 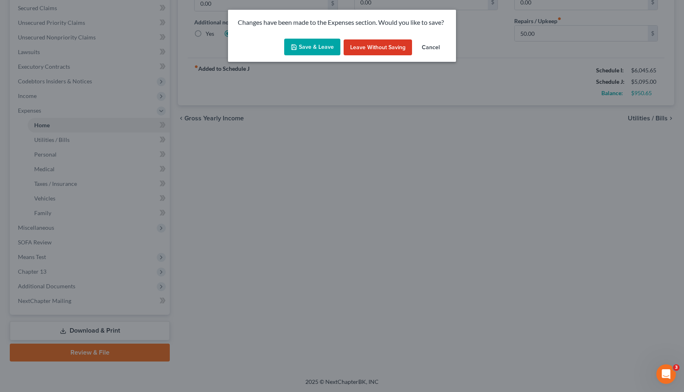 What do you see at coordinates (312, 47) in the screenshot?
I see `button: Save & Leave` at bounding box center [312, 47].